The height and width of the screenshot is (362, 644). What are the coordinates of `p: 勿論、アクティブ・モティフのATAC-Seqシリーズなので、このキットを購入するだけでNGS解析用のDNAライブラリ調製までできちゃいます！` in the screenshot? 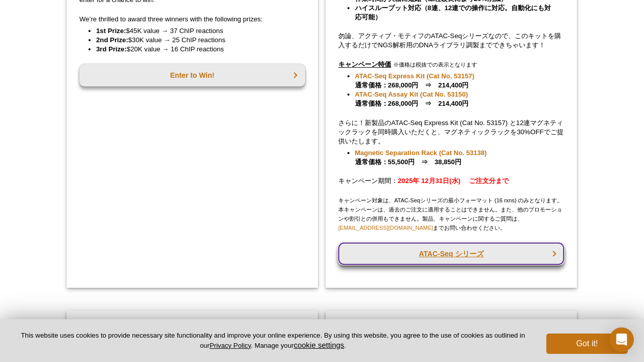 It's located at (451, 40).